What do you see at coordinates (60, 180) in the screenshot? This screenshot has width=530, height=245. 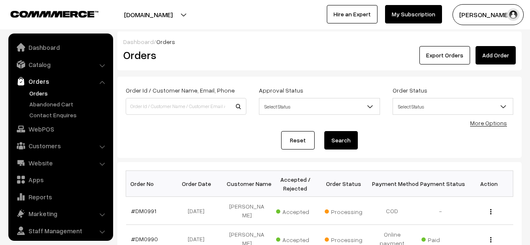 I see `a: Apps` at bounding box center [60, 180].